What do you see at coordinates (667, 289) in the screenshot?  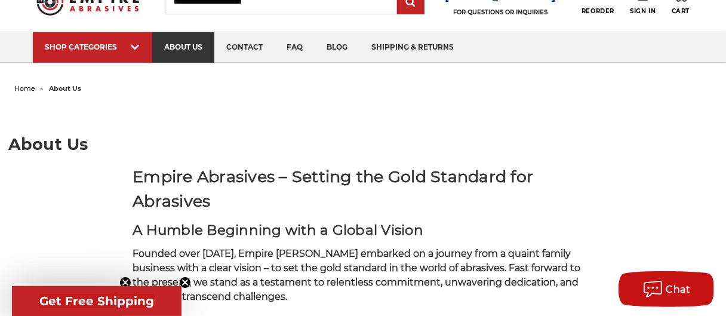 I see `button: Chat` at bounding box center [667, 289].